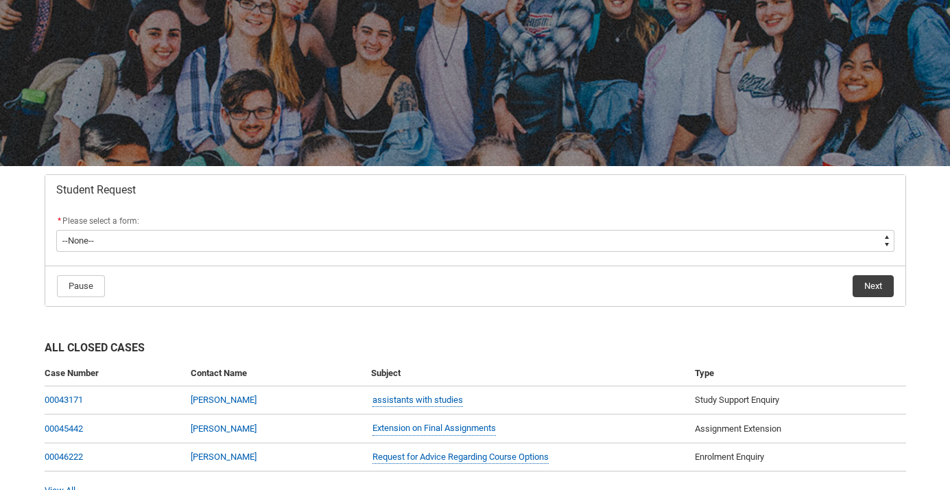 The image size is (950, 490). I want to click on article: Redu_Student_Request flow, so click(475, 240).